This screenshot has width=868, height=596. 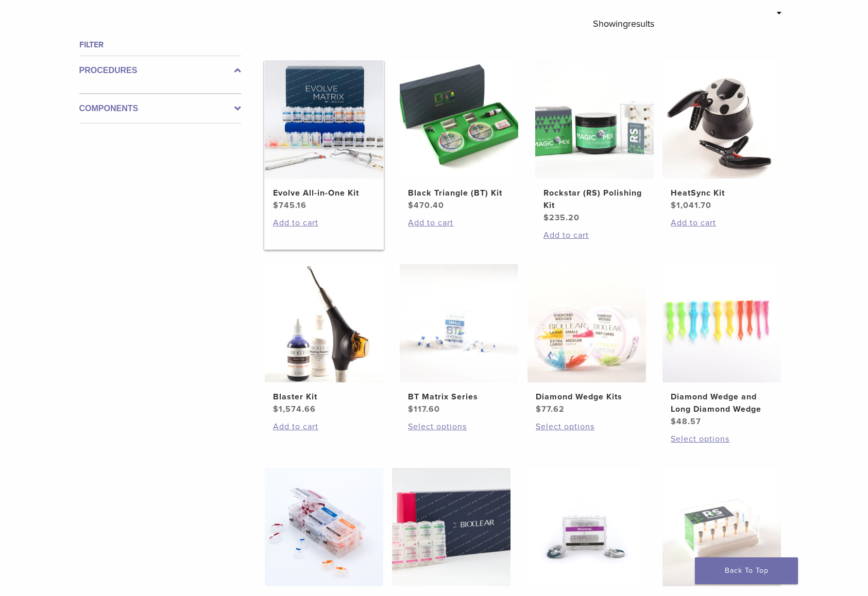 What do you see at coordinates (594, 142) in the screenshot?
I see `a: Rockstar (RS) Polishing KitRockstar (RS) Polishing Kit $235.20` at bounding box center [594, 142].